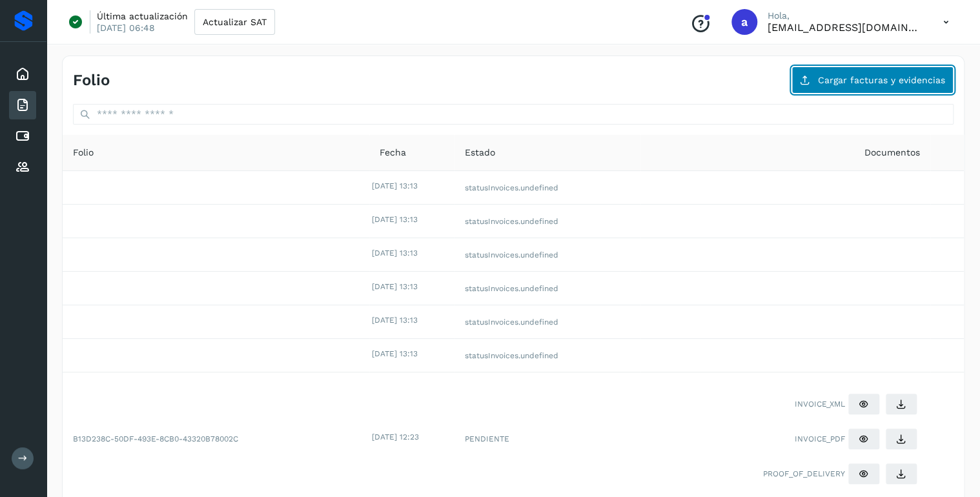 The height and width of the screenshot is (497, 980). What do you see at coordinates (479, 152) in the screenshot?
I see `span: Estado` at bounding box center [479, 152].